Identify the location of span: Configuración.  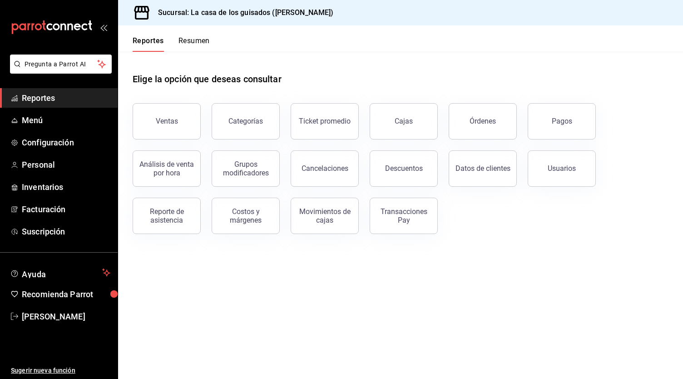
(66, 142).